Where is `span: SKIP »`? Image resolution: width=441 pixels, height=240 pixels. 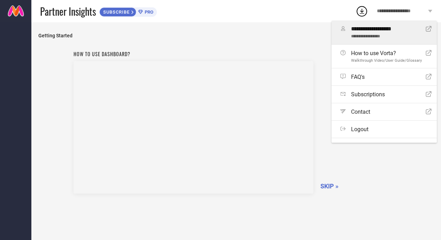 span: SKIP » is located at coordinates (329, 186).